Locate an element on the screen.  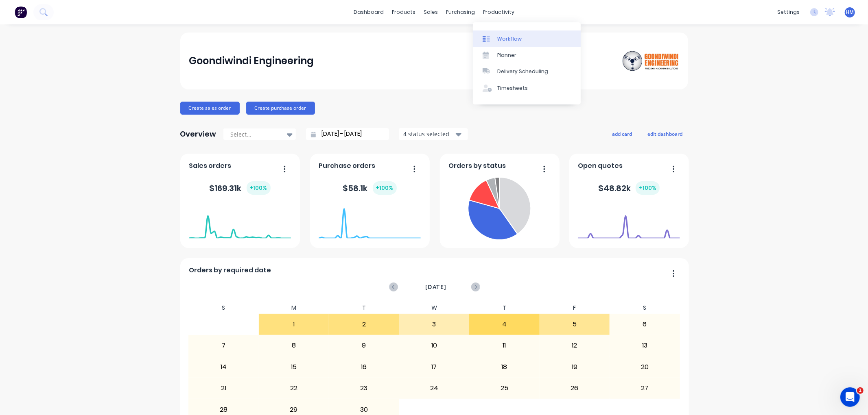
button: edit dashboard is located at coordinates (665, 134).